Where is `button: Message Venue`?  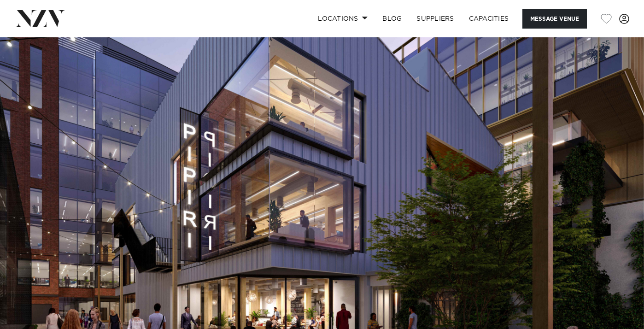 button: Message Venue is located at coordinates (554, 19).